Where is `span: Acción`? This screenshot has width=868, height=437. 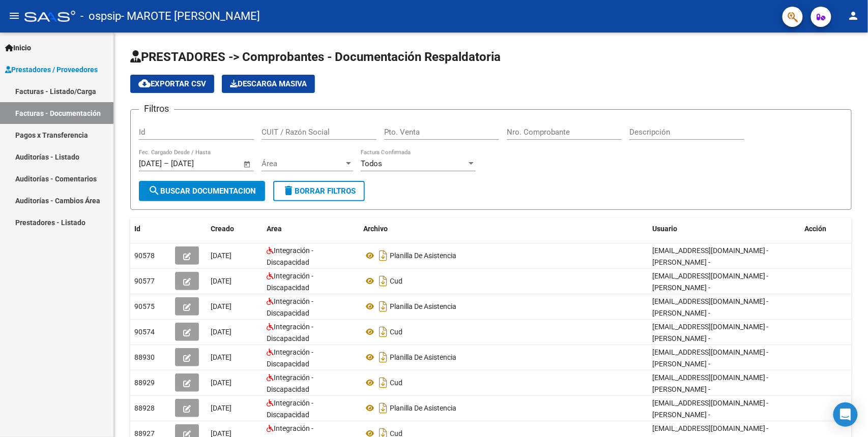 span: Acción is located at coordinates (816, 229).